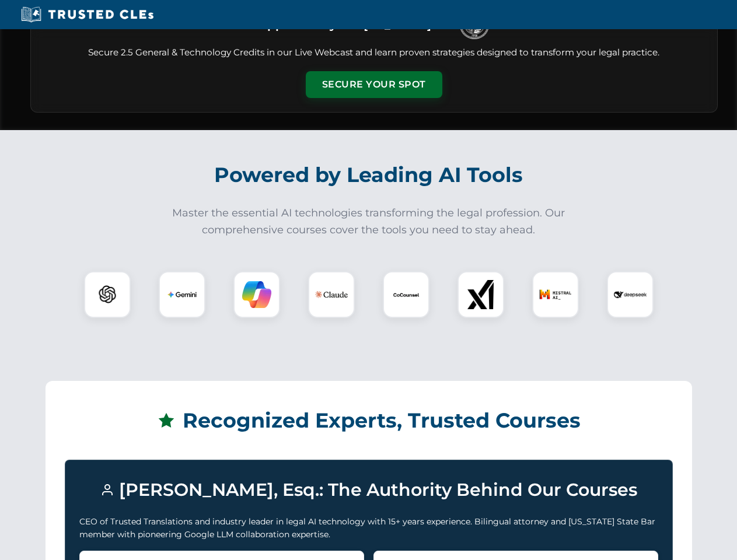 Image resolution: width=737 pixels, height=560 pixels. Describe the element at coordinates (182, 294) in the screenshot. I see `div: Gemini` at that location.